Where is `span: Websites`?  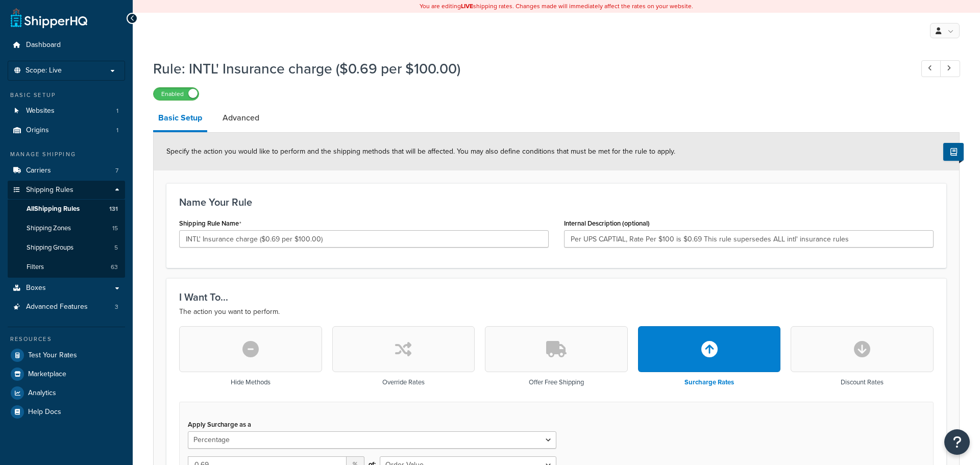
span: Websites is located at coordinates (40, 111).